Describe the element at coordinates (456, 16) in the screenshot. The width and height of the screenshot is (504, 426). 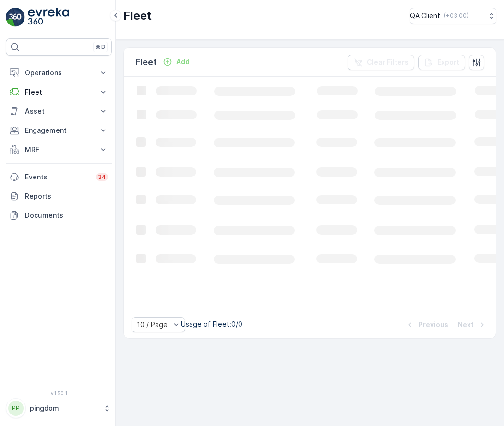
I see `p: ( +03:00 )` at that location.